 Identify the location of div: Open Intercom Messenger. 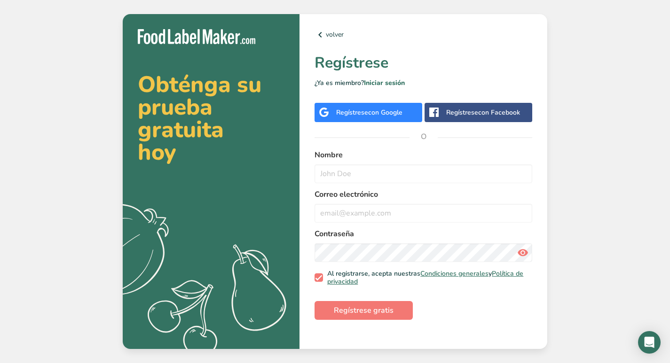
(649, 343).